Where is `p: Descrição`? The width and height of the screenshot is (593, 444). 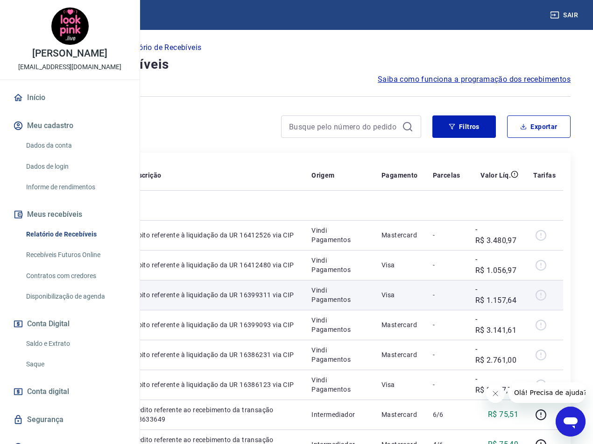
p: Descrição is located at coordinates (146, 175).